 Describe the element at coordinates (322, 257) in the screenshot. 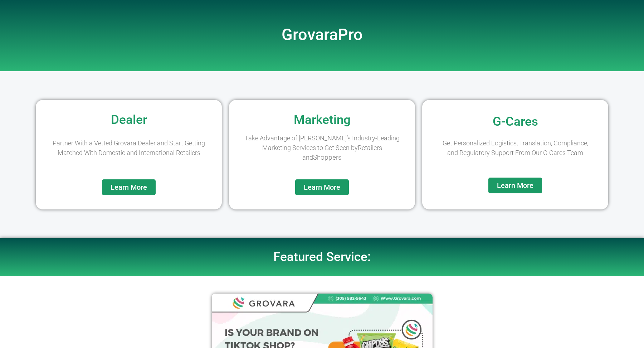

I see `h2: Featured Service:` at that location.